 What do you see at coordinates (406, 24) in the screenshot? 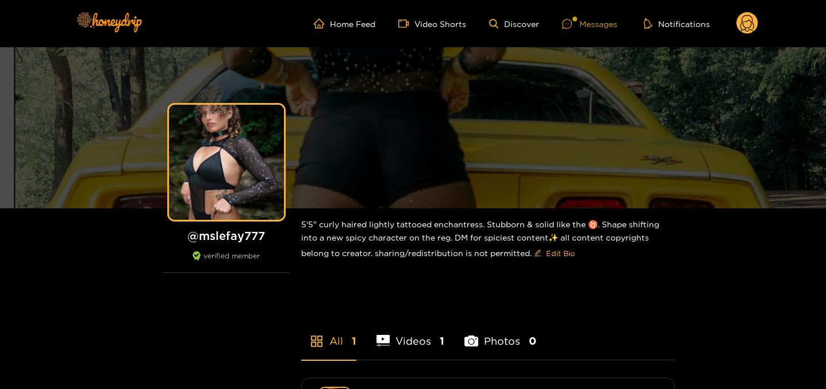
I see `span: video-camera` at bounding box center [406, 24].